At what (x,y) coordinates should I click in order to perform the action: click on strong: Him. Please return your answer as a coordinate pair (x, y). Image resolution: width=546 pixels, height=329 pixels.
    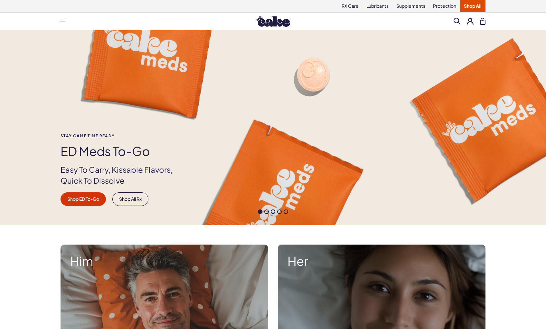
    Looking at the image, I should click on (164, 261).